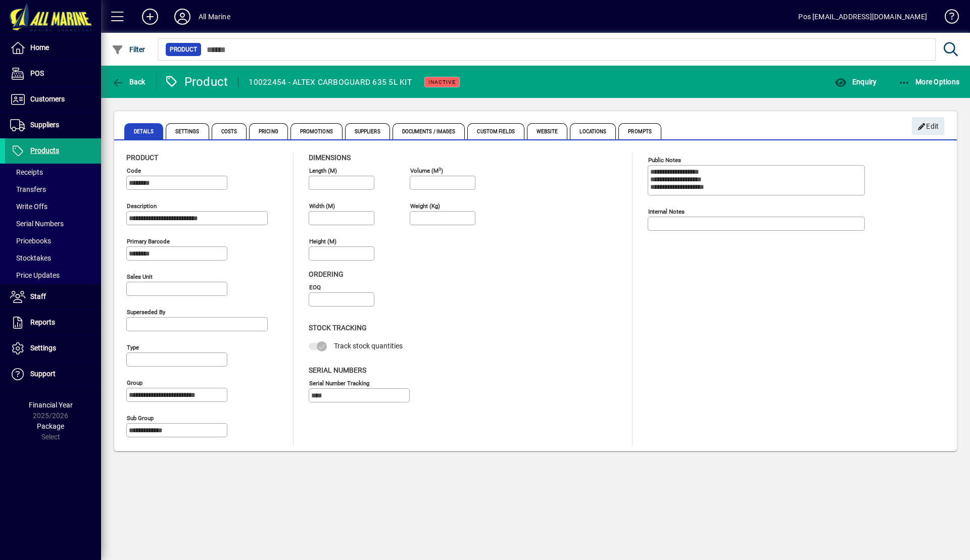 The height and width of the screenshot is (560, 970). What do you see at coordinates (329, 158) in the screenshot?
I see `span: Dimensions` at bounding box center [329, 158].